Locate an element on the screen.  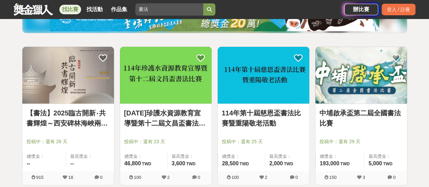
a: 辦比賽 is located at coordinates (362, 10).